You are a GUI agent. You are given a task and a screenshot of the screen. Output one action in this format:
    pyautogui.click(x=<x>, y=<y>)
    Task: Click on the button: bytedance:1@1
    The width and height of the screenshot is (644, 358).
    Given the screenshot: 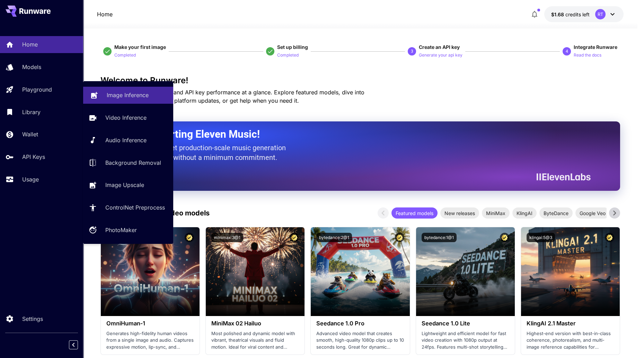 What is the action you would take?
    pyautogui.click(x=439, y=237)
    